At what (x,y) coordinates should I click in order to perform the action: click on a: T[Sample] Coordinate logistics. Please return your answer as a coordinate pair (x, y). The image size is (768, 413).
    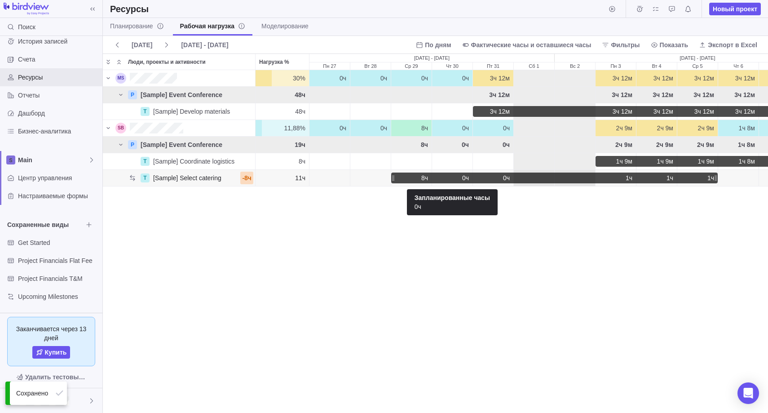
    Looking at the image, I should click on (197, 161).